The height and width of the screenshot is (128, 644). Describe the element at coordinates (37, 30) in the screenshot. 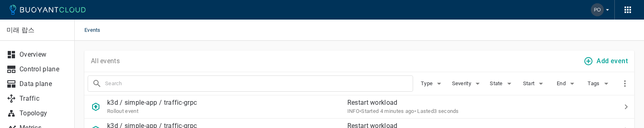

I see `p: 미래 랍스` at that location.